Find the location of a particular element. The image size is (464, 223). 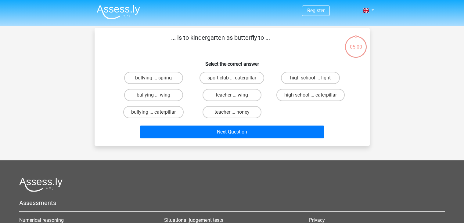

label: bullying ... caterpillar is located at coordinates (153, 112).